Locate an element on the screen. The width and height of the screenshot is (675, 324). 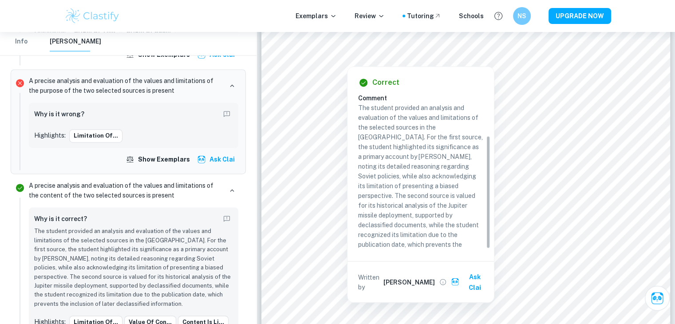
button: Limitation of... is located at coordinates (96, 136).